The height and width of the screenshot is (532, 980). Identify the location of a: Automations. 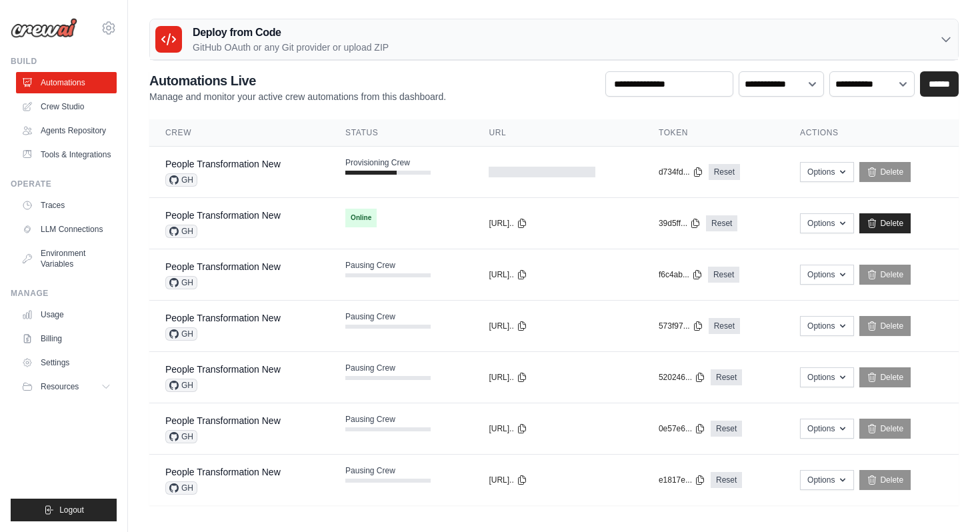
(66, 83).